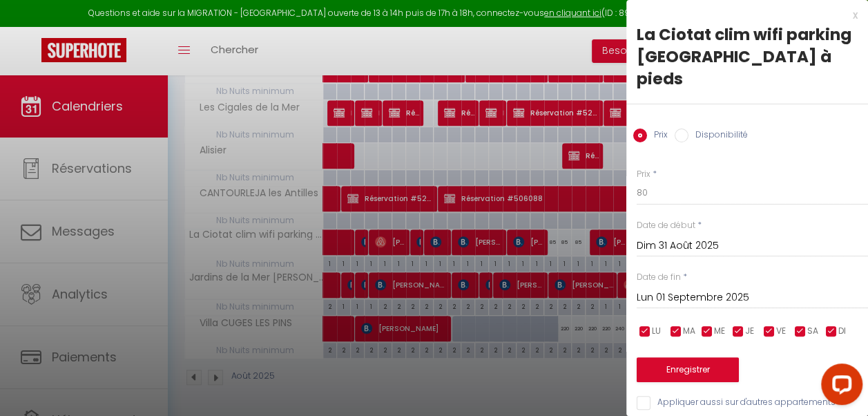 The height and width of the screenshot is (416, 868). What do you see at coordinates (719, 136) in the screenshot?
I see `label: Disponibilité` at bounding box center [719, 136].